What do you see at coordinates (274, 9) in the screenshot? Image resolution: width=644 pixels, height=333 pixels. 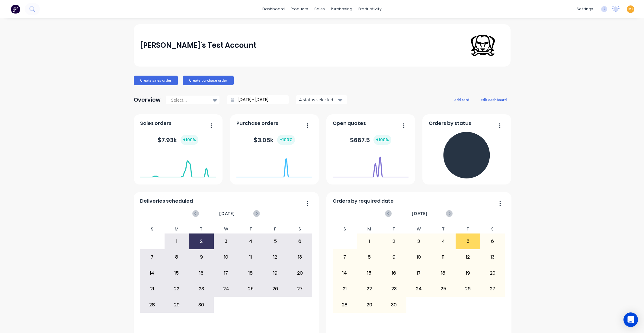 I see `a: dashboard` at bounding box center [274, 9].